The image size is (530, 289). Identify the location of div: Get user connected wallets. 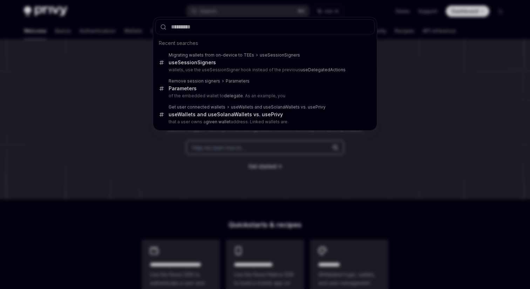
(197, 107).